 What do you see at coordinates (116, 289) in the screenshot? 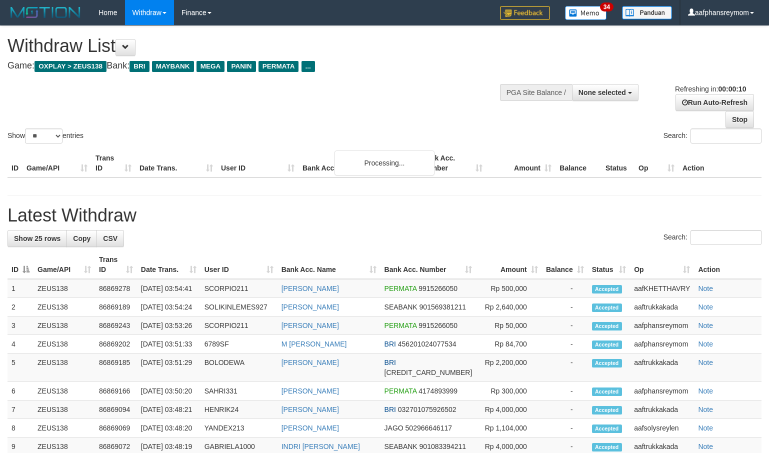
I see `td: 86869278` at bounding box center [116, 289].